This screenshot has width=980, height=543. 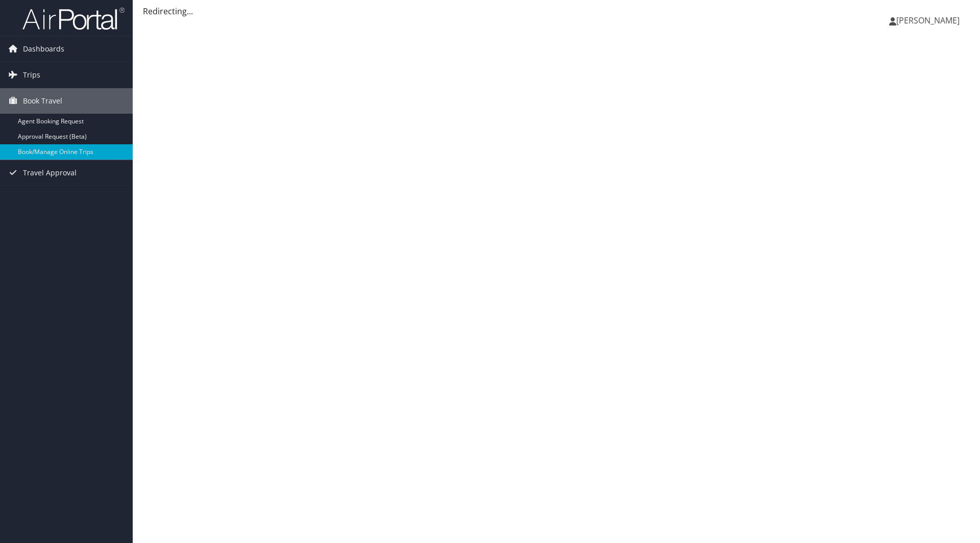 What do you see at coordinates (43, 49) in the screenshot?
I see `span: Dashboards` at bounding box center [43, 49].